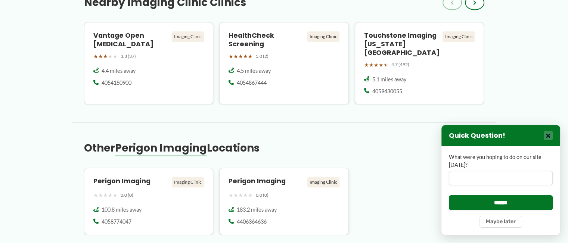 This screenshot has width=568, height=243. I want to click on span: 4.7 (492), so click(400, 65).